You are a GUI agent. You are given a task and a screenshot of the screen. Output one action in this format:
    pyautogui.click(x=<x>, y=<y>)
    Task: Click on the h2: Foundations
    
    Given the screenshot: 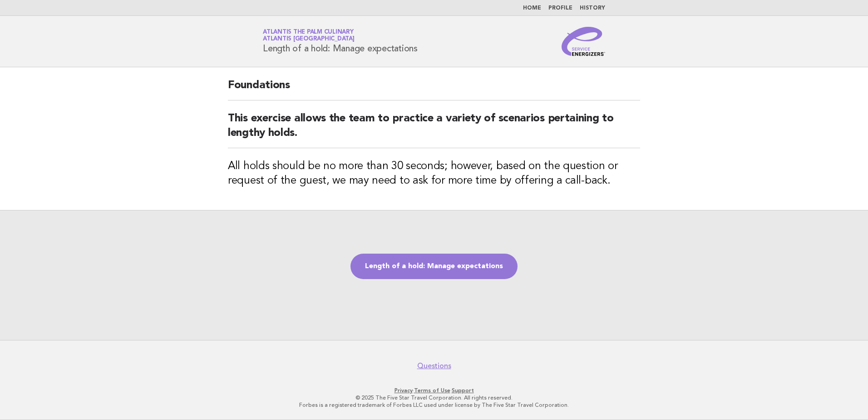 What is the action you would take?
    pyautogui.click(x=434, y=89)
    